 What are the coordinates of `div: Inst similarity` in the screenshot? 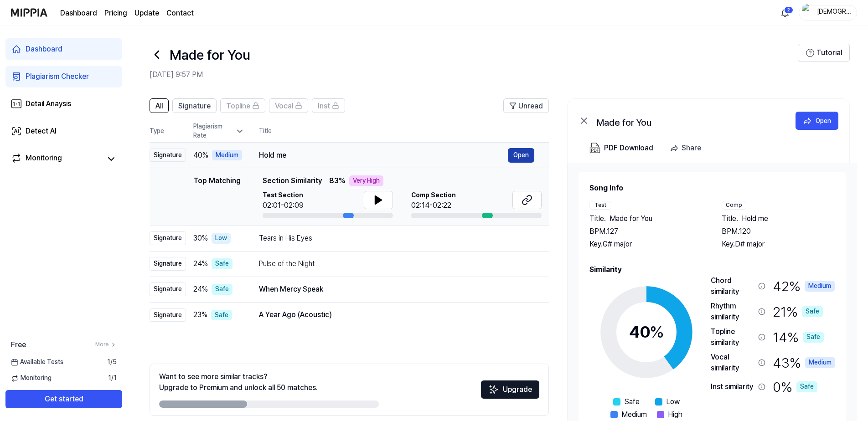 It's located at (733, 387).